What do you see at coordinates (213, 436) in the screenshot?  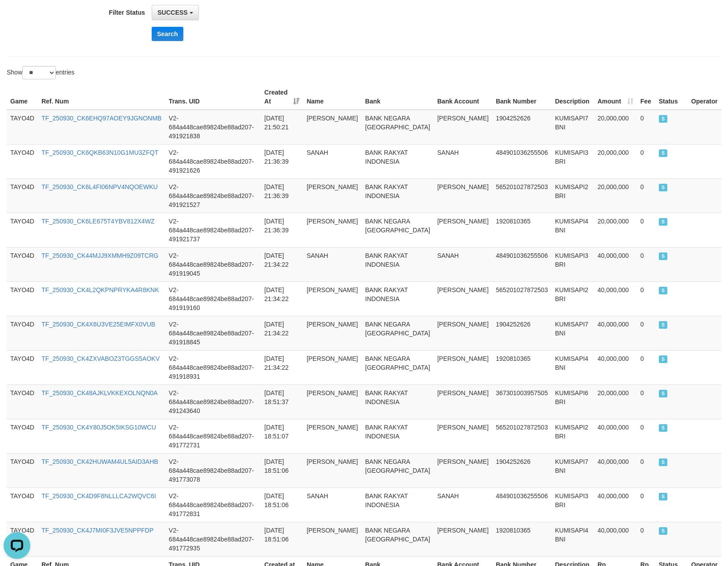 I see `td: V2-684a448cae89824be88ad207-491772731` at bounding box center [213, 436].